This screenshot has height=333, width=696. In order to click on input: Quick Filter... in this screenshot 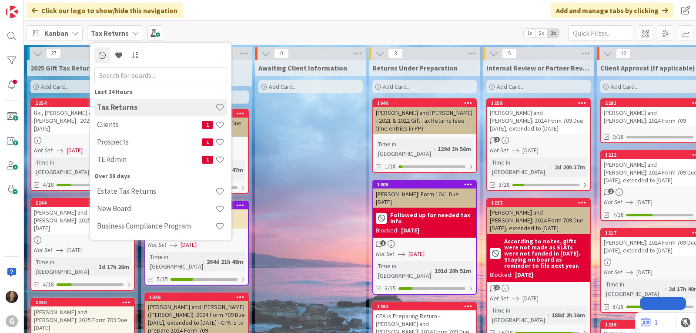, I will do `click(600, 33)`.